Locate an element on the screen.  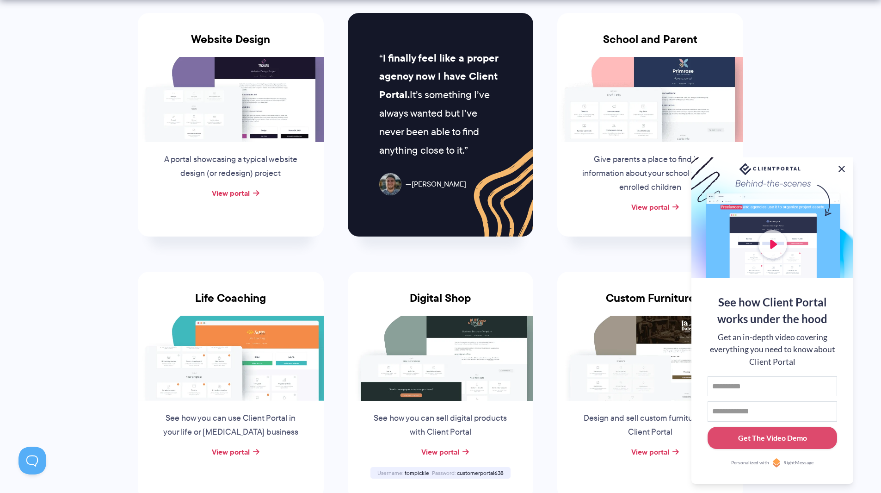
h3: Life Coaching is located at coordinates (231, 303).